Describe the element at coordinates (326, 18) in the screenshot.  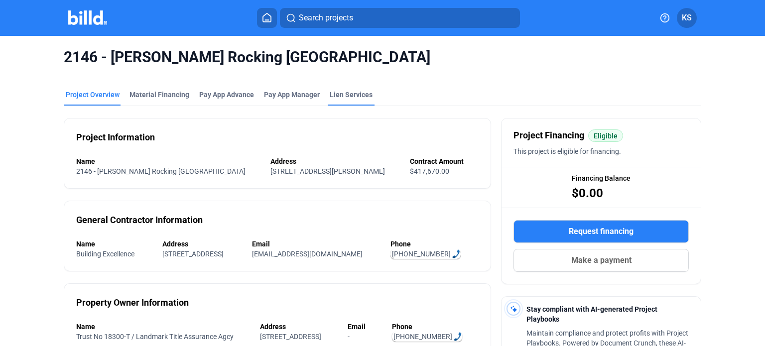
I see `span: Search projects` at that location.